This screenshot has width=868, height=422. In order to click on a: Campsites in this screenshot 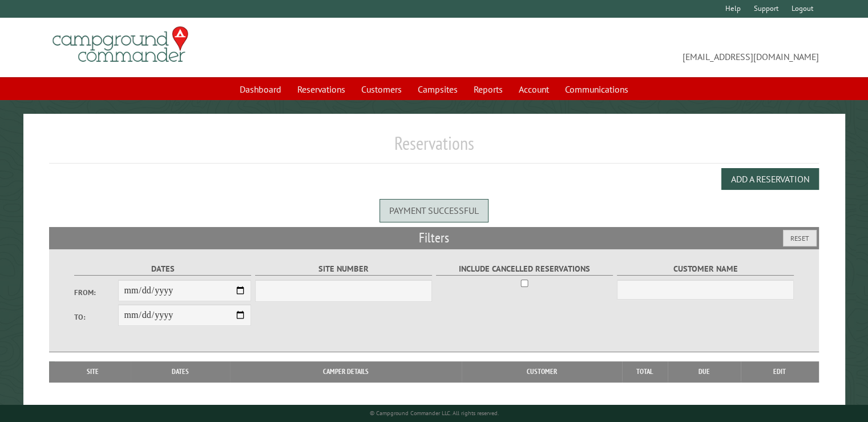, I will do `click(438, 89)`.